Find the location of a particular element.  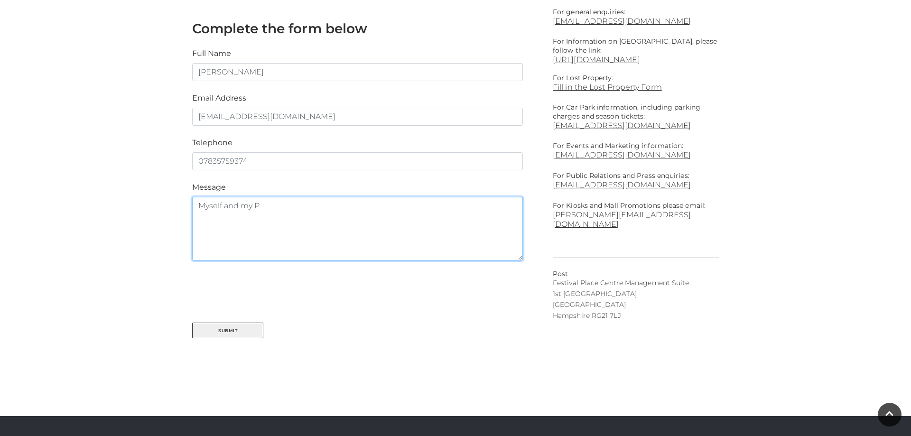

p: For Car Park information, including parking charges and season tickets: is located at coordinates (635, 112).